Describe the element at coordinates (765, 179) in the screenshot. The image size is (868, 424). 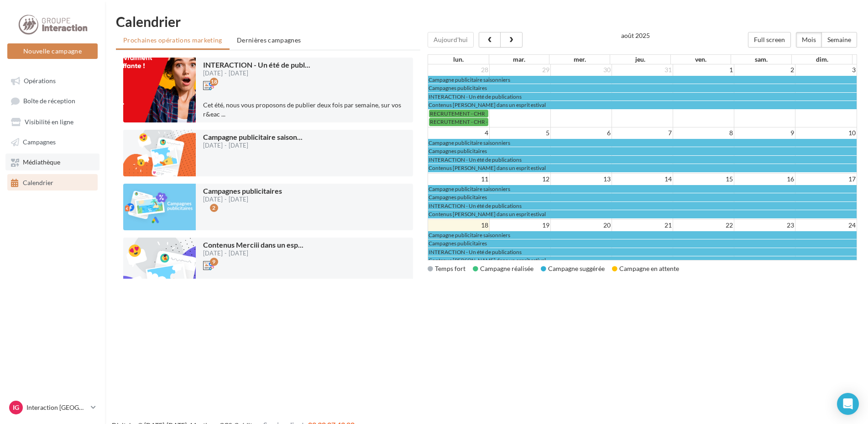
I see `td: 16` at that location.